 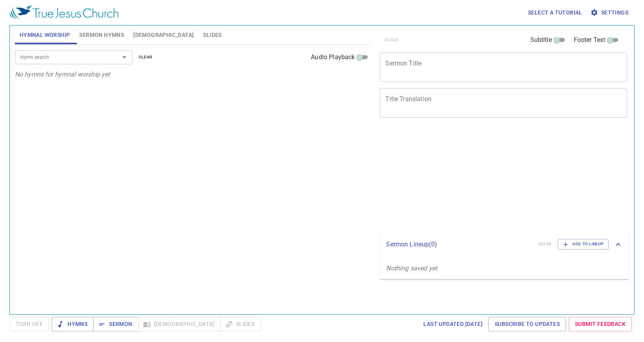 I want to click on span: Add to Lineup, so click(x=583, y=244).